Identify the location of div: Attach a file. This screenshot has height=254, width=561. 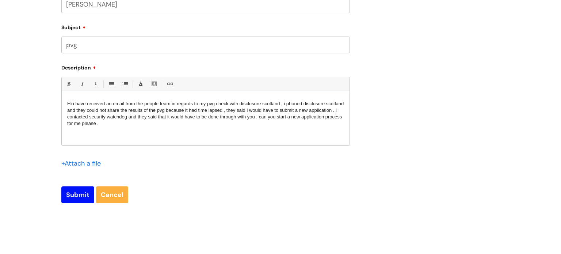
(83, 163).